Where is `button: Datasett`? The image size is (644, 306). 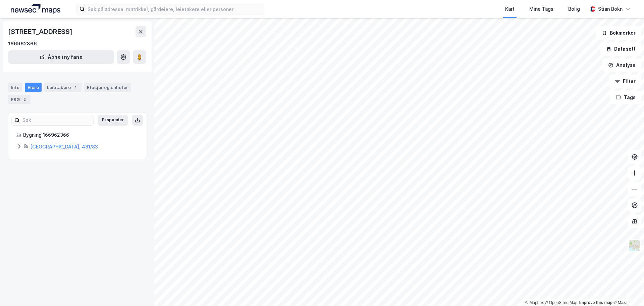
button: Datasett is located at coordinates (621, 49).